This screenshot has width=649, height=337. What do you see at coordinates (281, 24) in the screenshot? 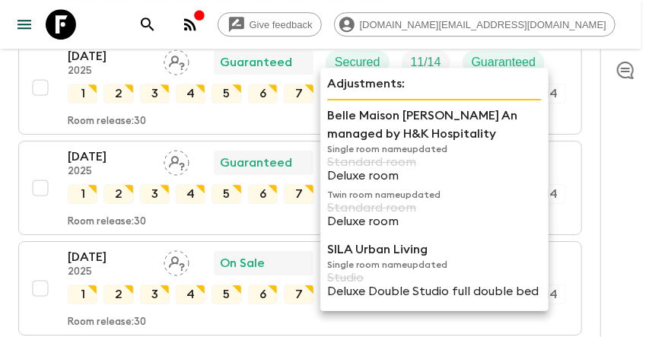
I see `span: Give feedback` at bounding box center [281, 24].